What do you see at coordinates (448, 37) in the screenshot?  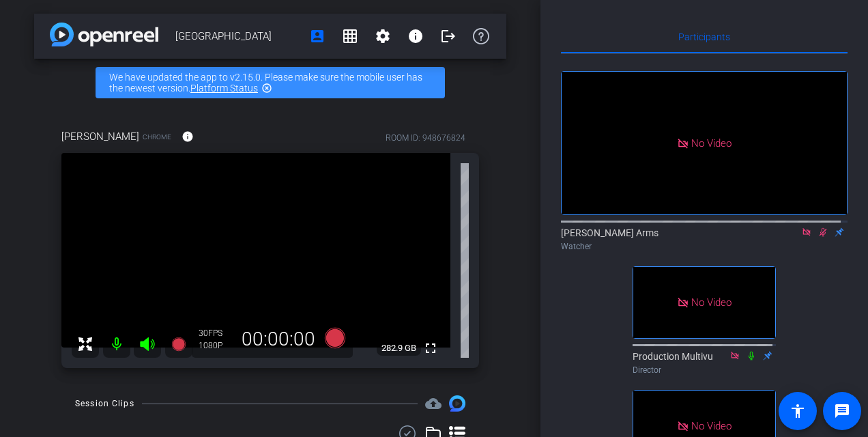 I see `mat-icon: logout` at bounding box center [448, 37].